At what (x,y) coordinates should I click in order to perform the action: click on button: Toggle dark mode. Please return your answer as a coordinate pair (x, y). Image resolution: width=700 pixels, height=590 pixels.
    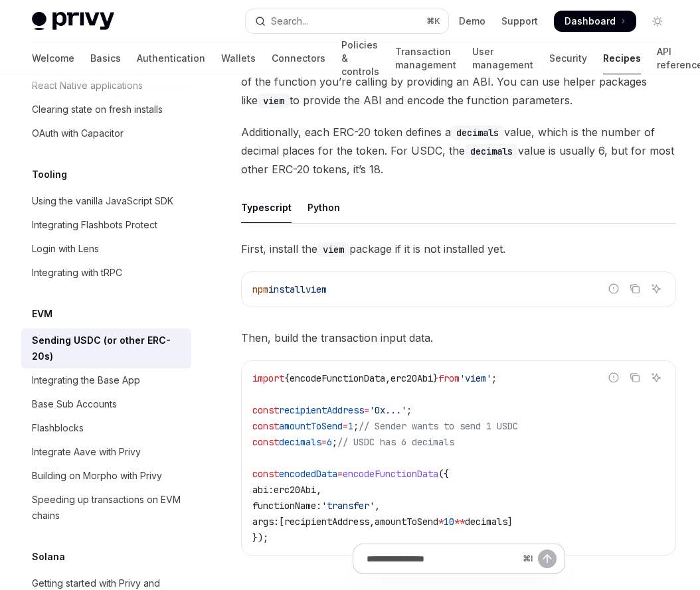
    Looking at the image, I should click on (658, 21).